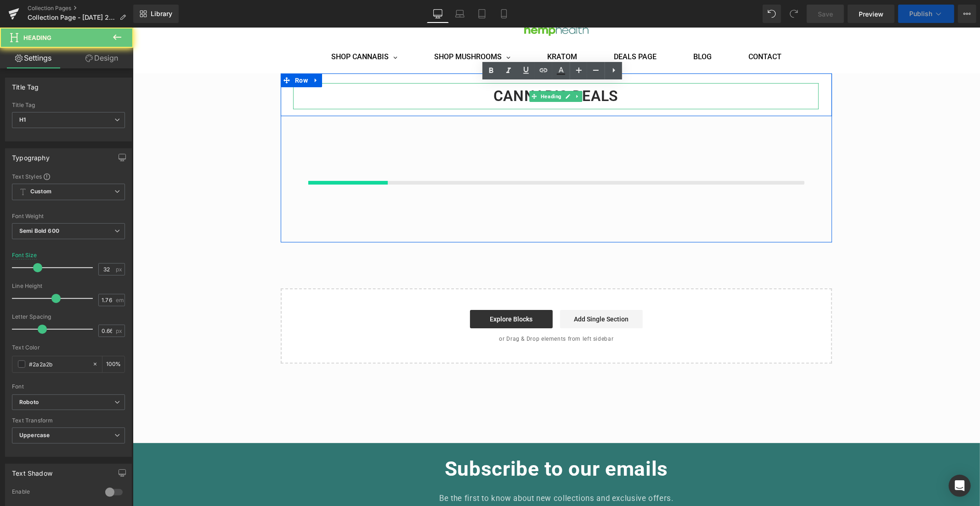 The image size is (980, 506). I want to click on a: Preview, so click(872, 14).